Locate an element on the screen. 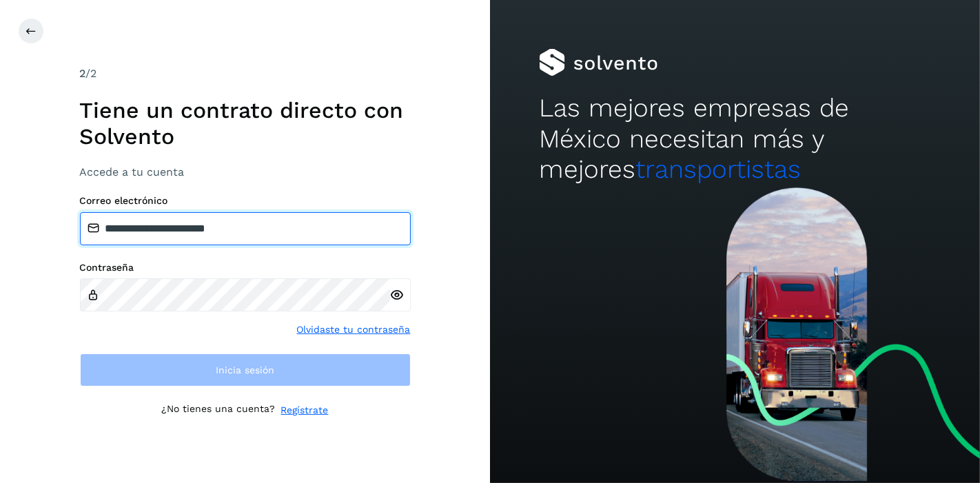 This screenshot has width=980, height=483. h2: Las mejores empresas de México necesitan más y mejores is located at coordinates (735, 138).